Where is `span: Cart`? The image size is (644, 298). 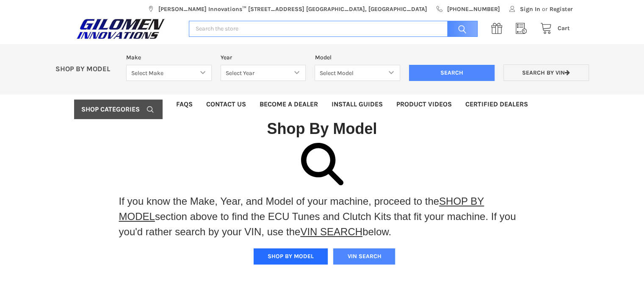 span: Cart is located at coordinates (564, 28).